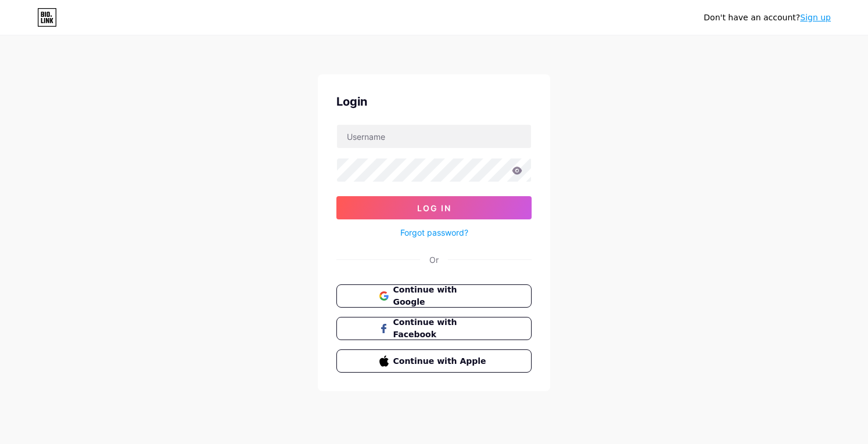  I want to click on a: Sign up, so click(815, 17).